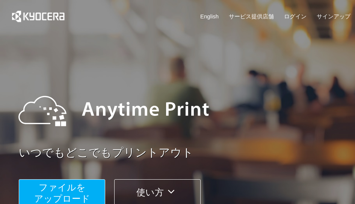  What do you see at coordinates (334, 16) in the screenshot?
I see `a: サインアップ` at bounding box center [334, 16].